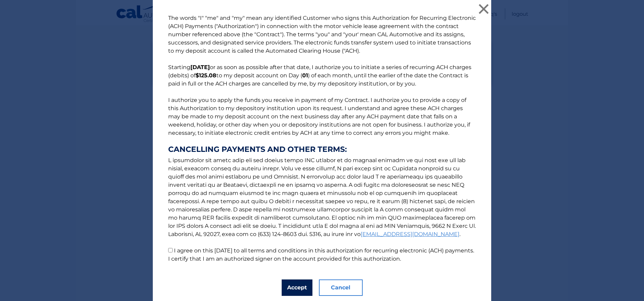 Image resolution: width=644 pixels, height=301 pixels. What do you see at coordinates (341, 288) in the screenshot?
I see `button: Cancel` at bounding box center [341, 288].